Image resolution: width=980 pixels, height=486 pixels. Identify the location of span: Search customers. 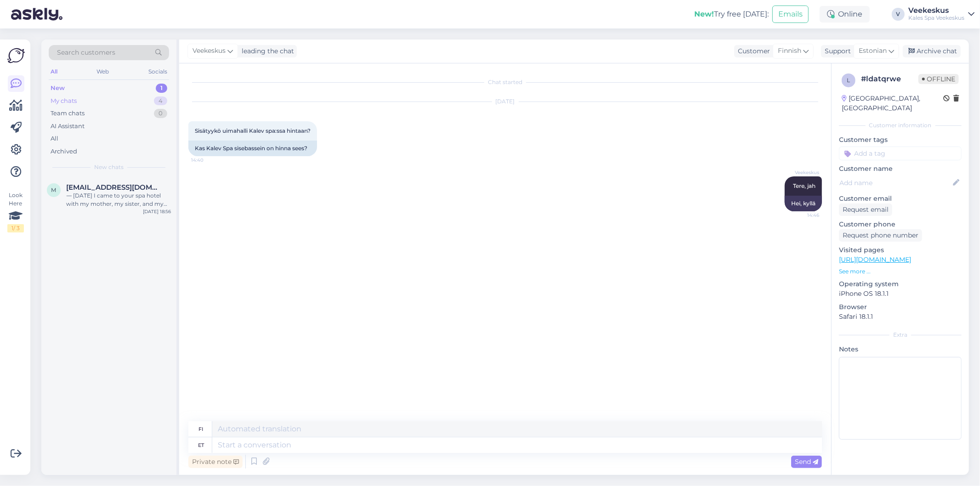
(86, 53).